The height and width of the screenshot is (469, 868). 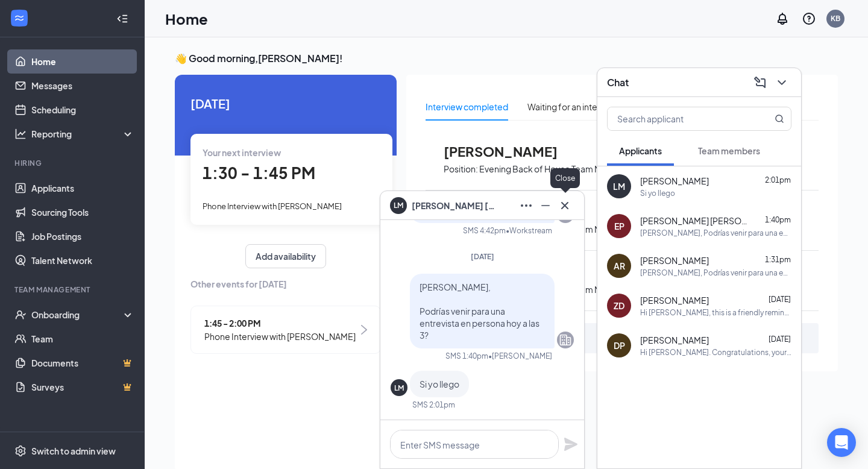 I want to click on button: ChevronDown, so click(x=782, y=82).